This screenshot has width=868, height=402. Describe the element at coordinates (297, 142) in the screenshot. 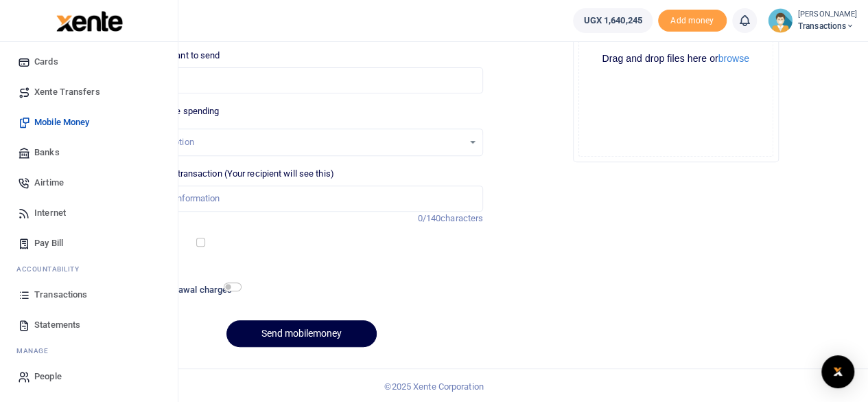

I see `div: Select an option` at that location.